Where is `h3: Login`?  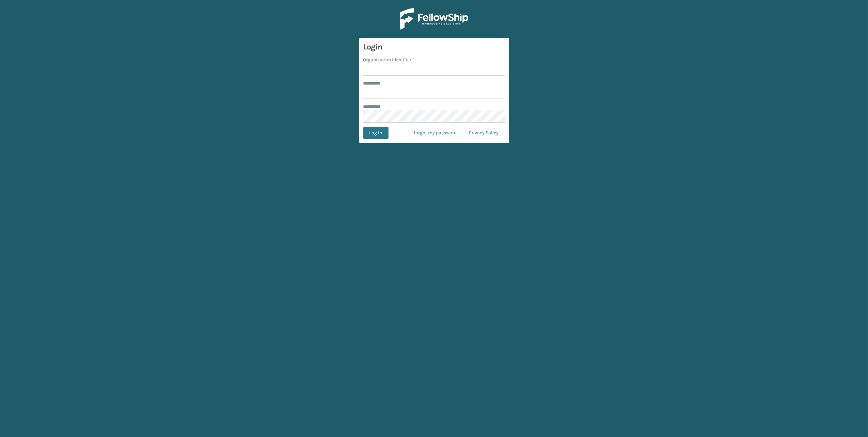 h3: Login is located at coordinates (434, 47).